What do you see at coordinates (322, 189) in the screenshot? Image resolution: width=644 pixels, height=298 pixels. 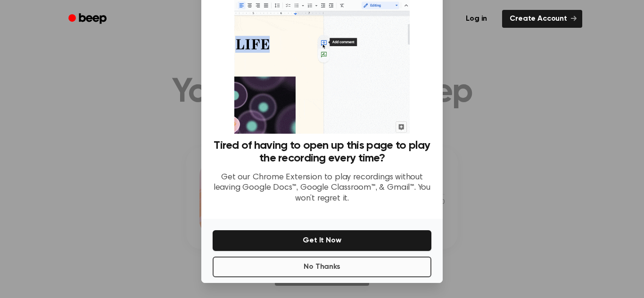 I see `p: Get our Chrome Extension to play recordings without leaving Google Docs™, Google Classroom™, & Gm...` at bounding box center [322, 189].